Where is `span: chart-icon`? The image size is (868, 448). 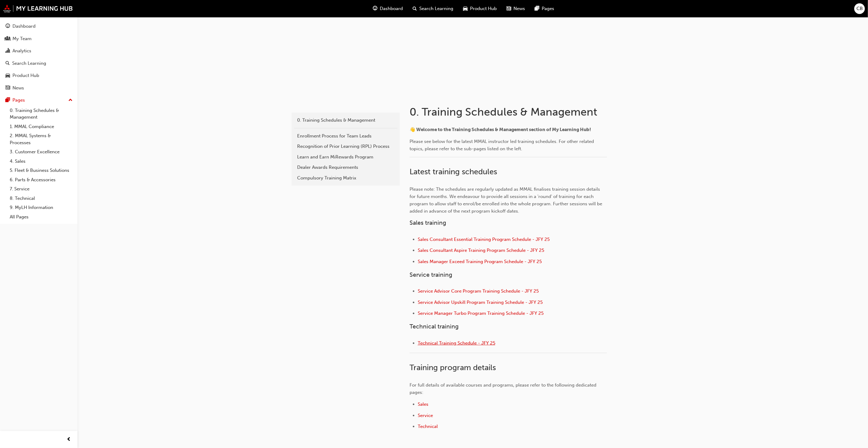 span: chart-icon is located at coordinates (8, 51).